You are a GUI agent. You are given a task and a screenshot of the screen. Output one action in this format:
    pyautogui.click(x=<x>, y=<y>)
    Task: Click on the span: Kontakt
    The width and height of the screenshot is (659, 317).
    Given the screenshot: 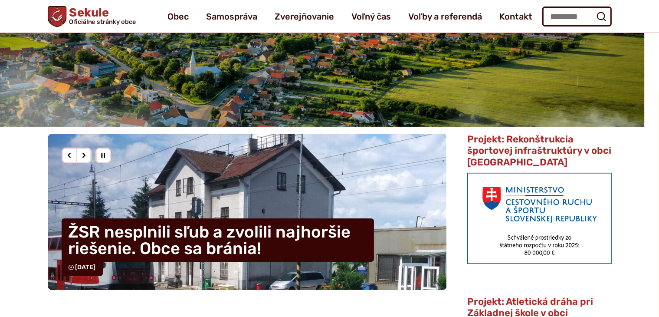 What is the action you would take?
    pyautogui.click(x=516, y=16)
    